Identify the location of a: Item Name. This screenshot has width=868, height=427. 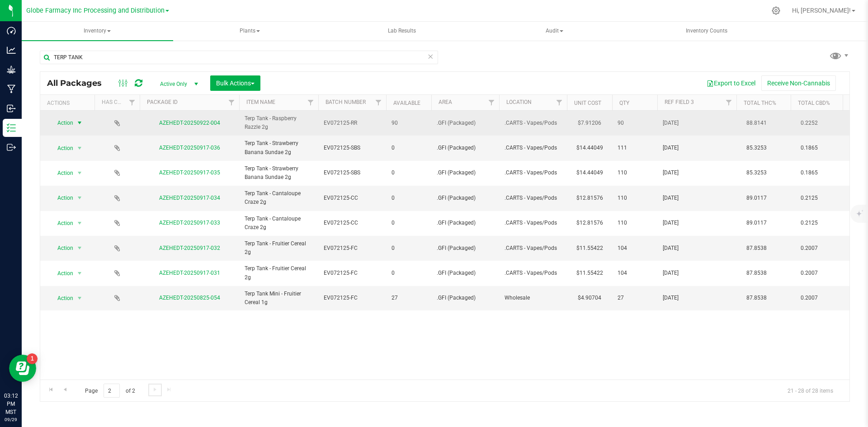
(261, 102).